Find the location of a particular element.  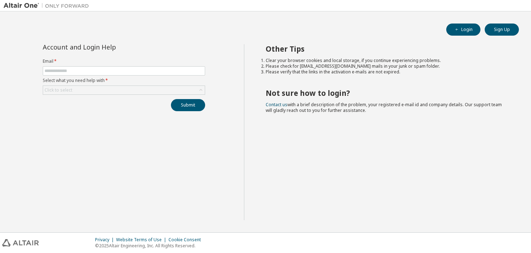

button: Login is located at coordinates (463, 30).